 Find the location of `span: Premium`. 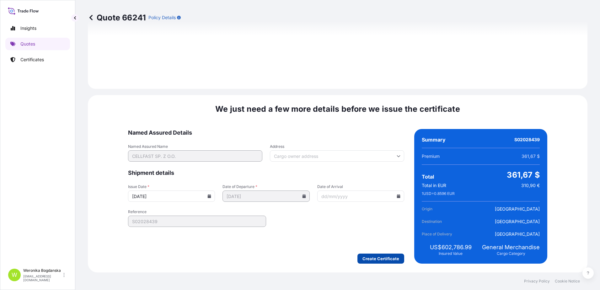

span: Premium is located at coordinates (430, 156).